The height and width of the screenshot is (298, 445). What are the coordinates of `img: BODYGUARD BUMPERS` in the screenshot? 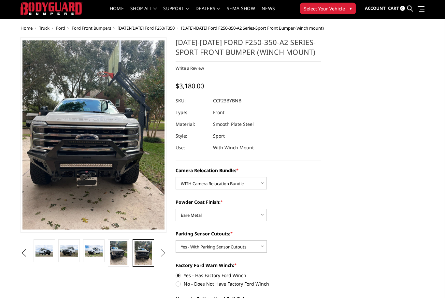 It's located at (51, 8).